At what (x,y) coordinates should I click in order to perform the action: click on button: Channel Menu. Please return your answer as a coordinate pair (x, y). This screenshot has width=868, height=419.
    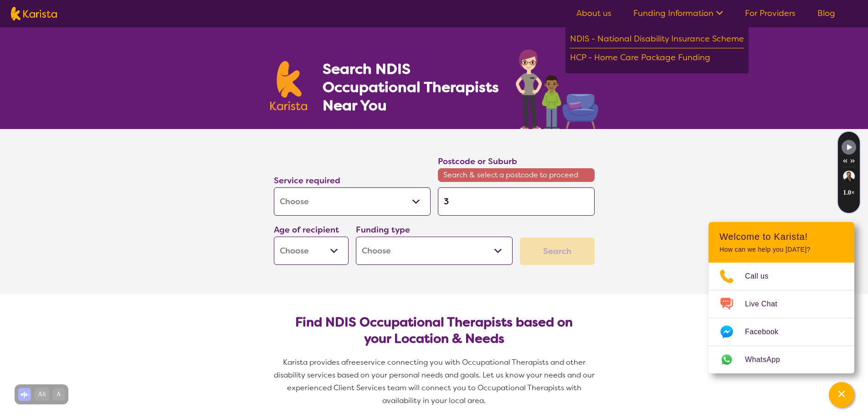
    Looking at the image, I should click on (842, 395).